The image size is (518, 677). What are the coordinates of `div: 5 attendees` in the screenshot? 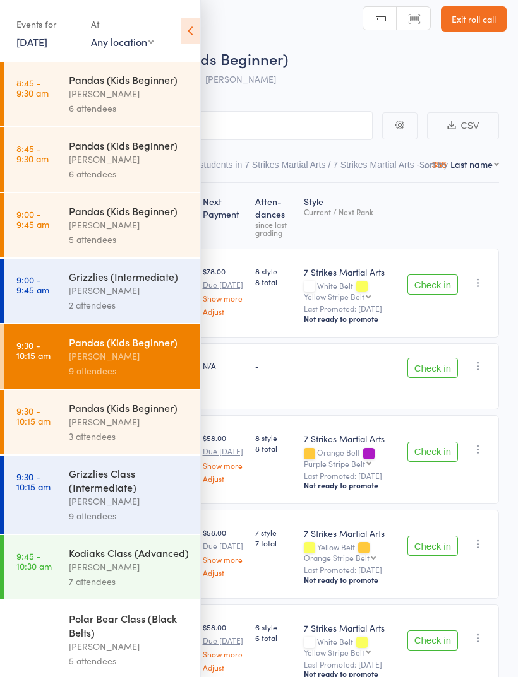 It's located at (129, 239).